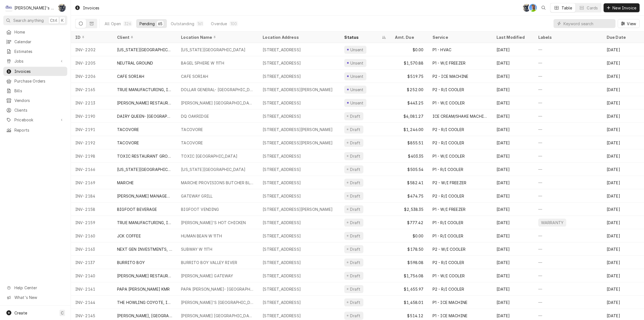  What do you see at coordinates (36, 41) in the screenshot?
I see `a: Calendar` at bounding box center [36, 41].